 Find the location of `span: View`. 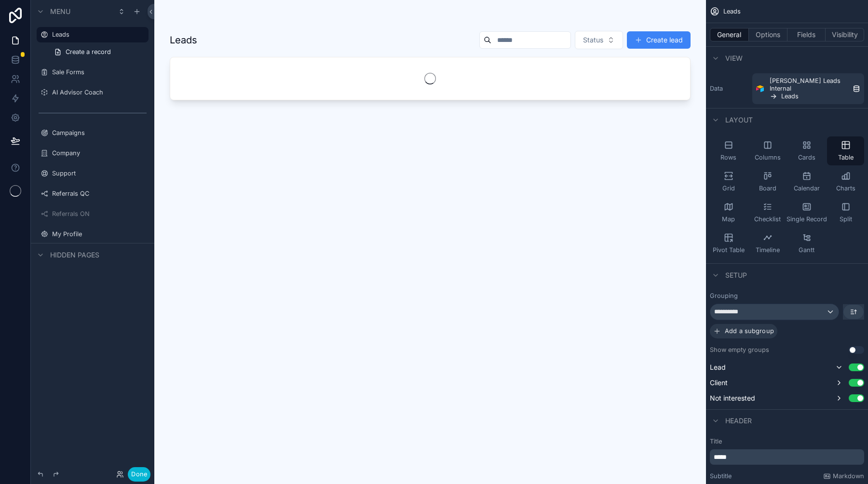

span: View is located at coordinates (734, 58).